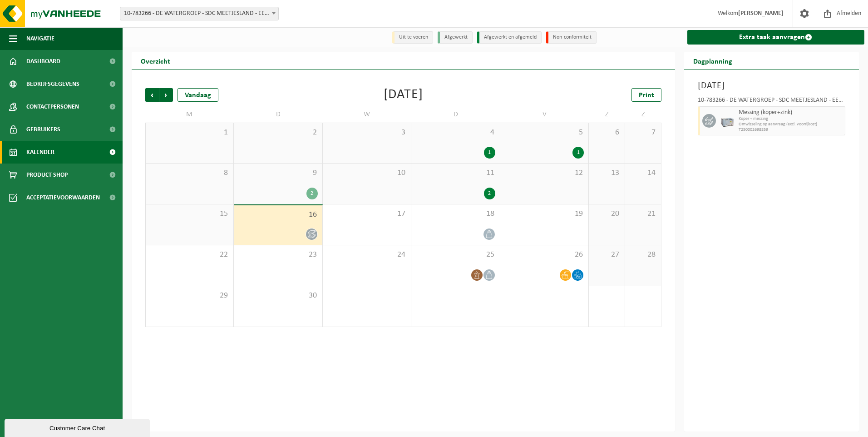 This screenshot has width=868, height=437. Describe the element at coordinates (545, 133) in the screenshot. I see `span: 5` at that location.